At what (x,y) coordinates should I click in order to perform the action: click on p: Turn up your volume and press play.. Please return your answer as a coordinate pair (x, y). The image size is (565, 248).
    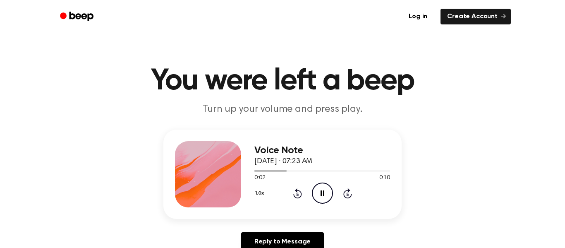
    Looking at the image, I should click on (282, 109).